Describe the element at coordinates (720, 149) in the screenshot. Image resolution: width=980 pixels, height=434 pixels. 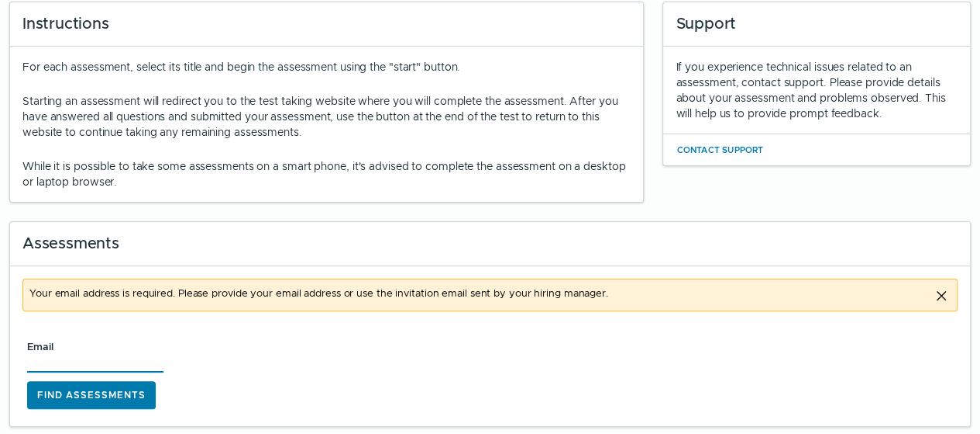
I see `button: Contact Support` at that location.